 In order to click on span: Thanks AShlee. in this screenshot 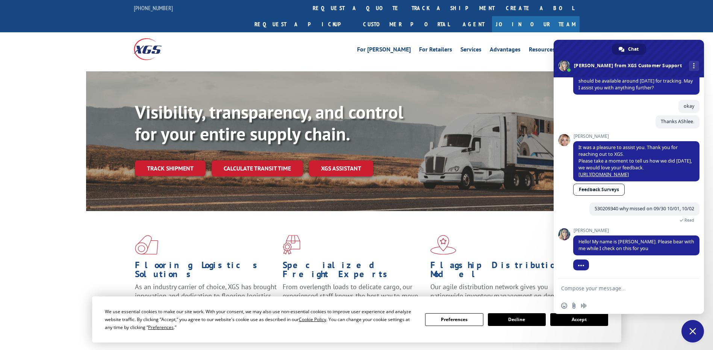, I will do `click(677, 121)`.